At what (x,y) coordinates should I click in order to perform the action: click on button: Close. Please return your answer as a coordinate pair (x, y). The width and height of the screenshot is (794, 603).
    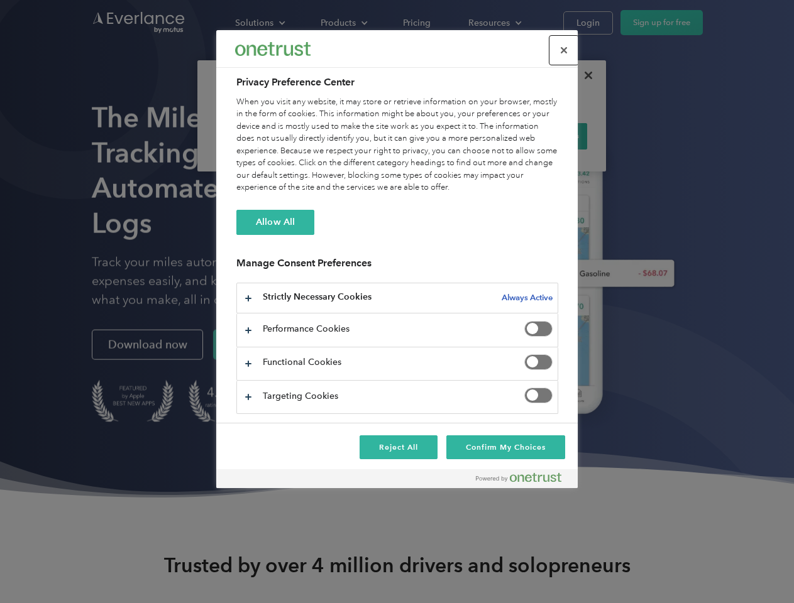
    Looking at the image, I should click on (564, 50).